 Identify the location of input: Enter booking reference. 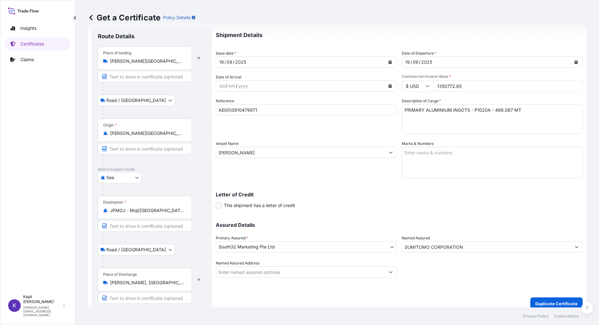
(306, 110).